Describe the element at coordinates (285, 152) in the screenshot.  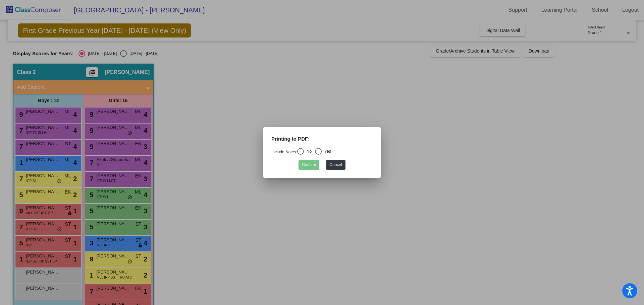
I see `a: Include Notes:` at that location.